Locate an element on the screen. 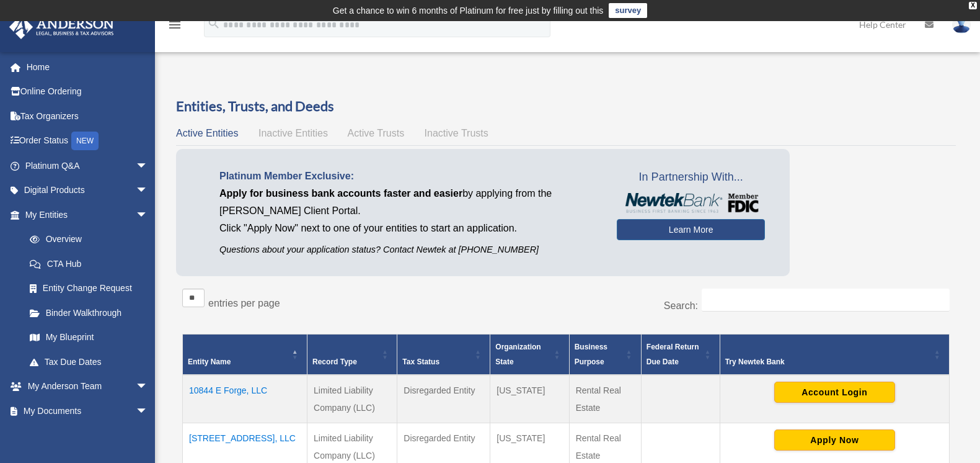 Image resolution: width=980 pixels, height=463 pixels. a: menu is located at coordinates (175, 27).